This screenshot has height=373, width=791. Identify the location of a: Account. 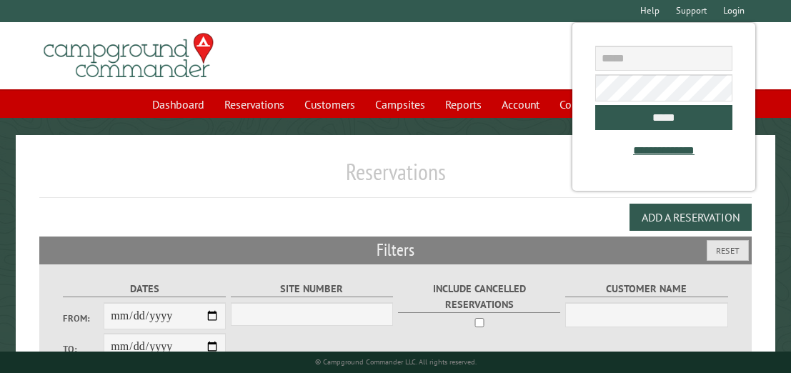
(520, 104).